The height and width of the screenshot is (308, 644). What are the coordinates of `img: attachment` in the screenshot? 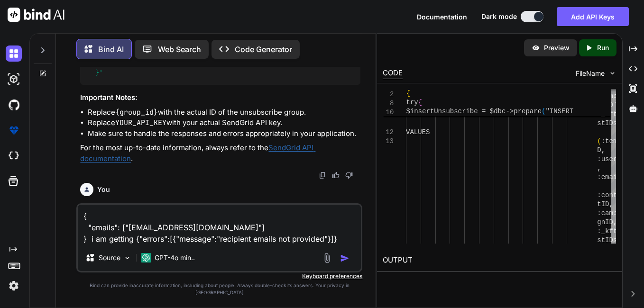 It's located at (327, 258).